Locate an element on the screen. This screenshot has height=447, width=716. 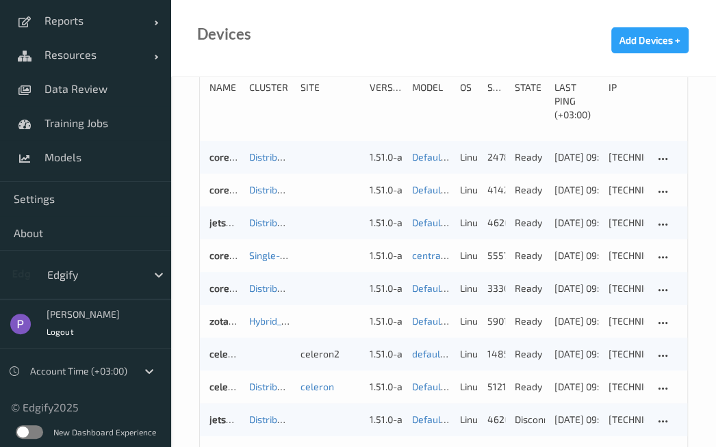
div: 5121 is located at coordinates (496, 387).